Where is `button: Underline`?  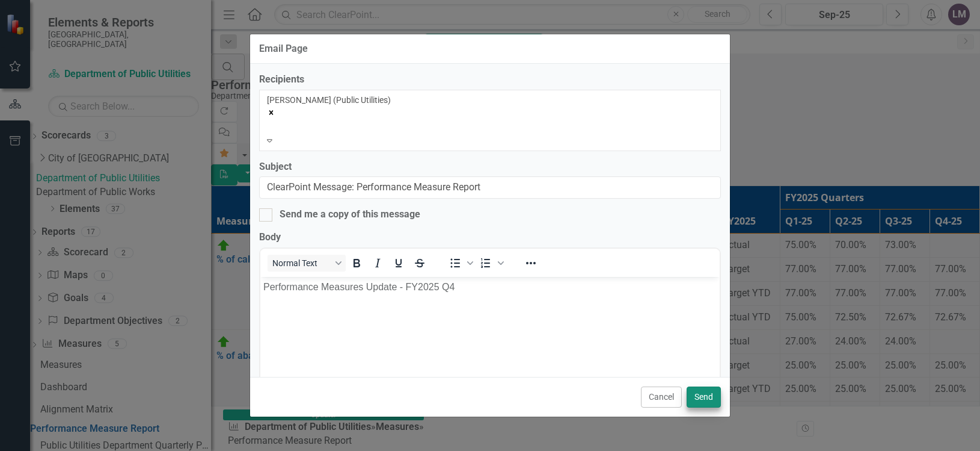 button: Underline is located at coordinates (399, 263).